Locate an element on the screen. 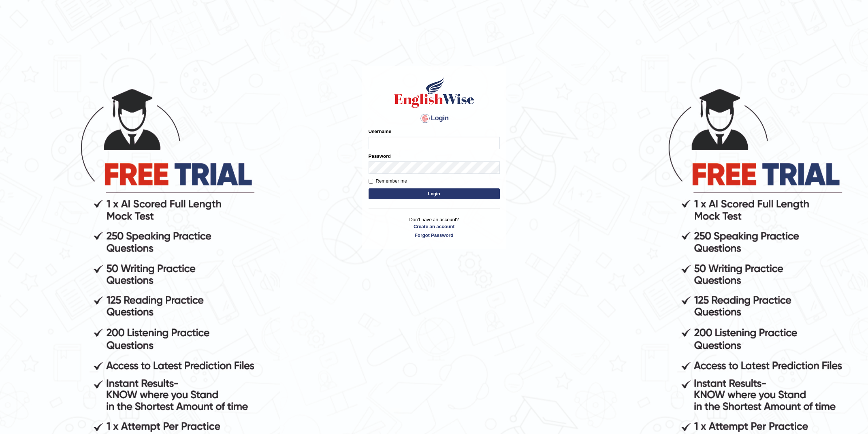  label: Remember me is located at coordinates (388, 181).